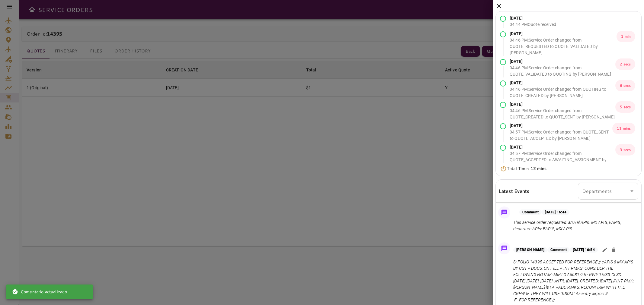  What do you see at coordinates (575, 226) in the screenshot?
I see `p: This service order requested: arrival APIs: MX APIS, EAPIS, departure APIs: EAPIS, MX APIS` at bounding box center [575, 226].